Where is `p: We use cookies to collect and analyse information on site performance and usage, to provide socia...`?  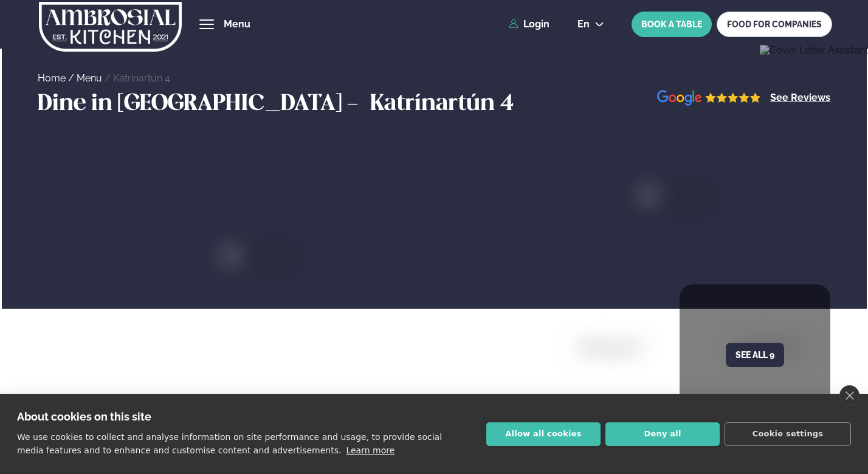 p: We use cookies to collect and analyse information on site performance and usage, to provide socia... is located at coordinates (229, 444).